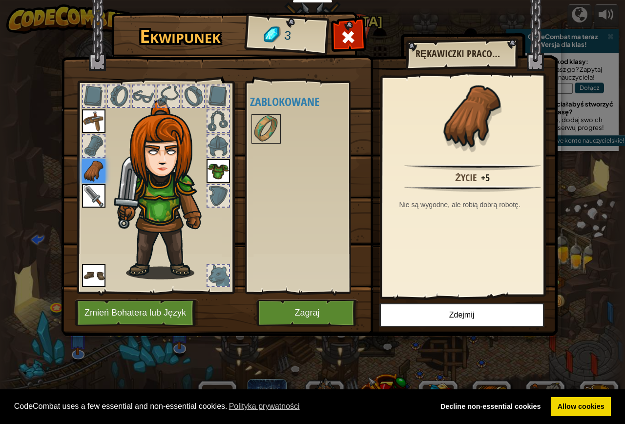 The height and width of the screenshot is (424, 625). Describe the element at coordinates (462, 315) in the screenshot. I see `button: Zdejmij` at that location.